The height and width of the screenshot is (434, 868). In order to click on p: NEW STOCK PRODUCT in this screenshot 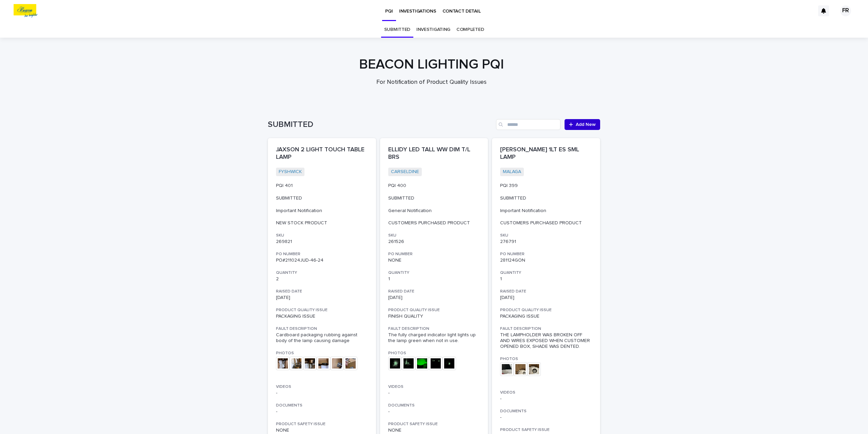, I will do `click(322, 223)`.